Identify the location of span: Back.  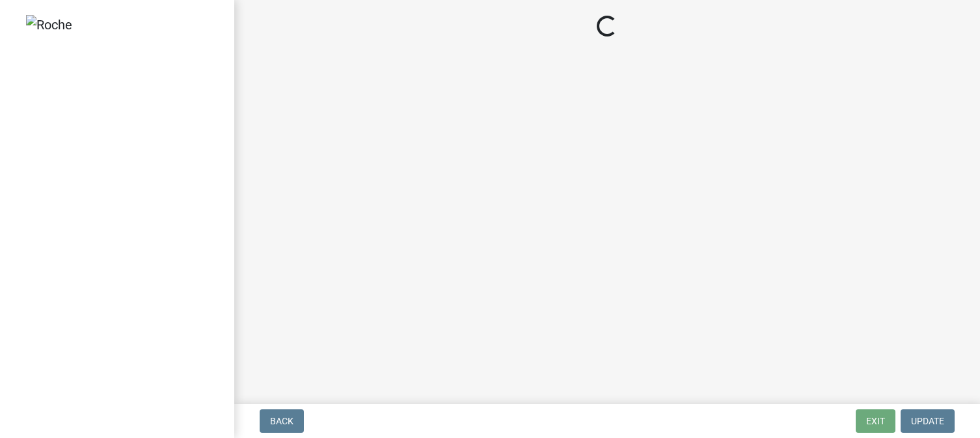
(282, 421).